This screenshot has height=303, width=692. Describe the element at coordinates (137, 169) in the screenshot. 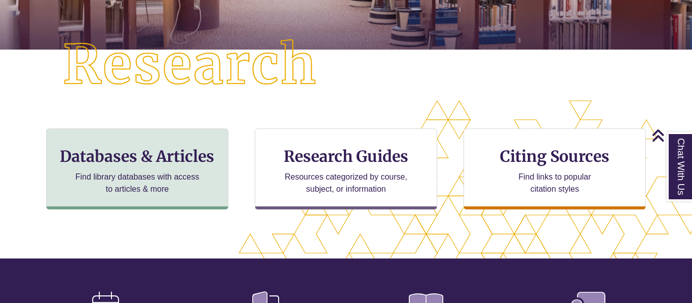

I see `a: Databases & Articles Find library databases with access to articles & more` at that location.